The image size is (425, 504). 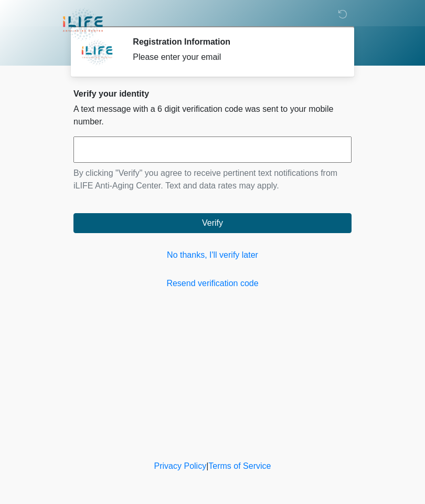 What do you see at coordinates (213, 255) in the screenshot?
I see `a: No thanks, I'll verify later` at bounding box center [213, 255].